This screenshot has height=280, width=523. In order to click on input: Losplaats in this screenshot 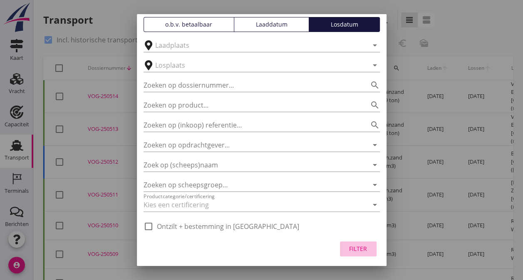, I will do `click(256, 65)`.